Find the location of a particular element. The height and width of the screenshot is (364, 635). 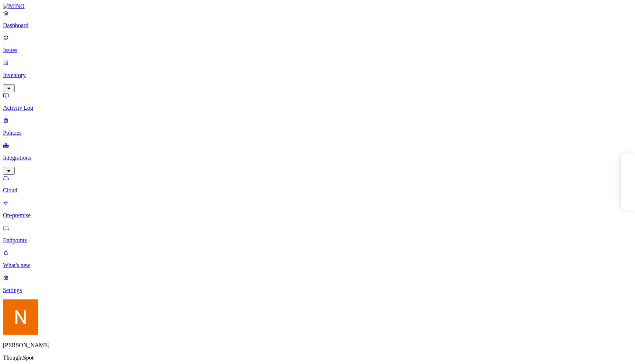

p: What's new is located at coordinates (318, 266).